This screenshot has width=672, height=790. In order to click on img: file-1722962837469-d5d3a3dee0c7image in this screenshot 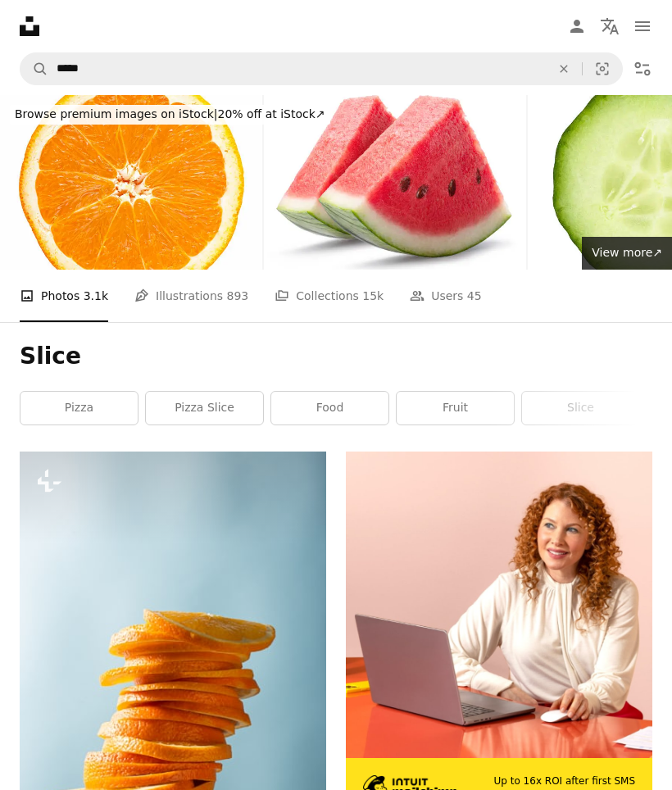, I will do `click(499, 604)`.